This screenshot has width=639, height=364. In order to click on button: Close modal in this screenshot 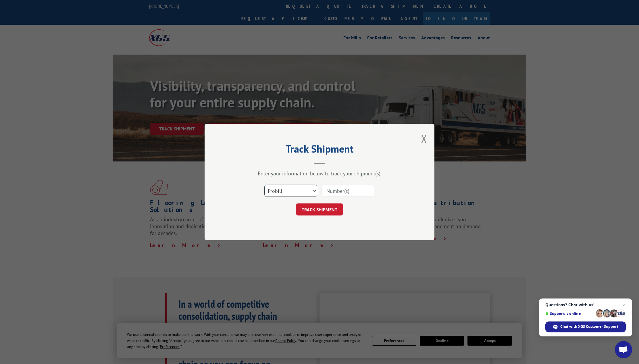, I will do `click(424, 138)`.